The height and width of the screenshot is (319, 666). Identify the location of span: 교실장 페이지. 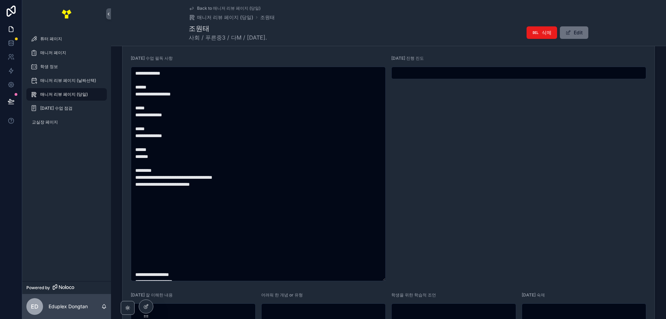
(45, 122).